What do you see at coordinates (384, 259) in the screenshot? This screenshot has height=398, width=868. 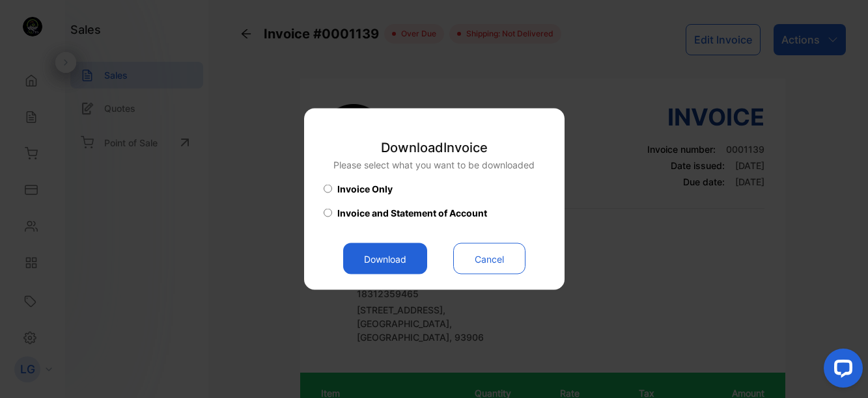 I see `button: Download` at bounding box center [384, 259].